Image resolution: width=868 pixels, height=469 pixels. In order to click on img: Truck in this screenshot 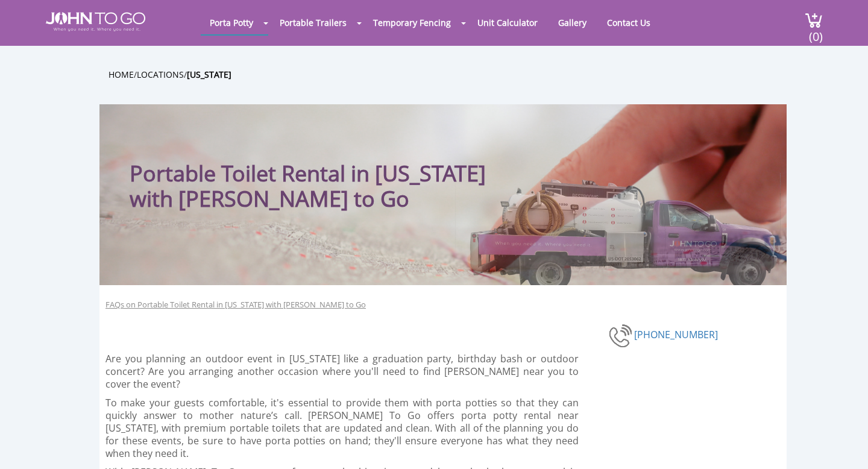, I will do `click(618, 229)`.